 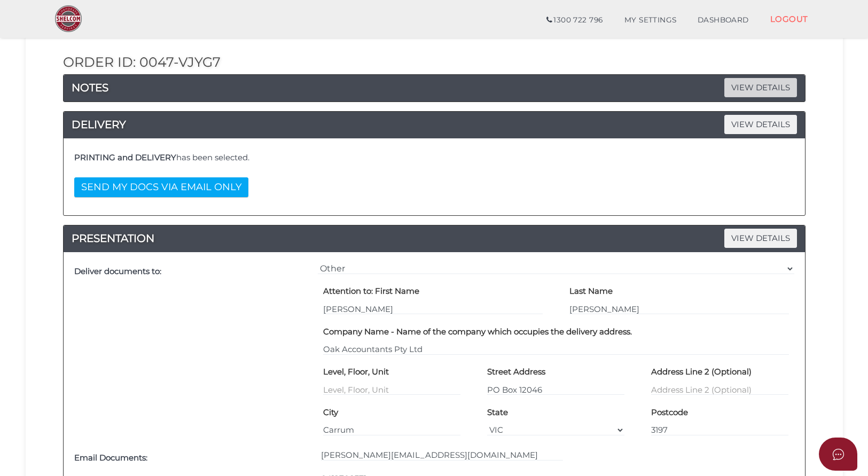 What do you see at coordinates (110, 457) in the screenshot?
I see `b: Email Documents:` at bounding box center [110, 457].